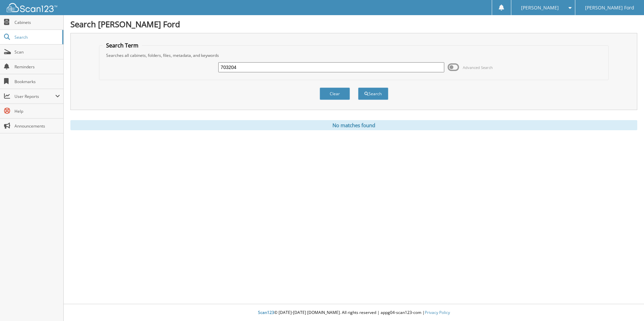 This screenshot has width=644, height=321. I want to click on span: Scan123, so click(266, 312).